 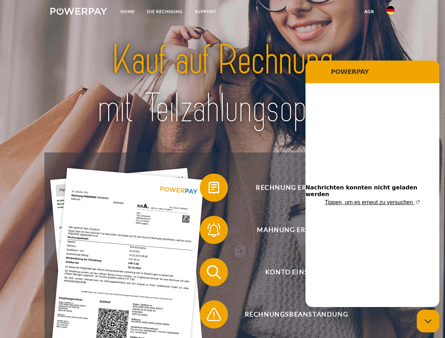 What do you see at coordinates (291, 272) in the screenshot?
I see `button: Konto einsehen` at bounding box center [291, 272].